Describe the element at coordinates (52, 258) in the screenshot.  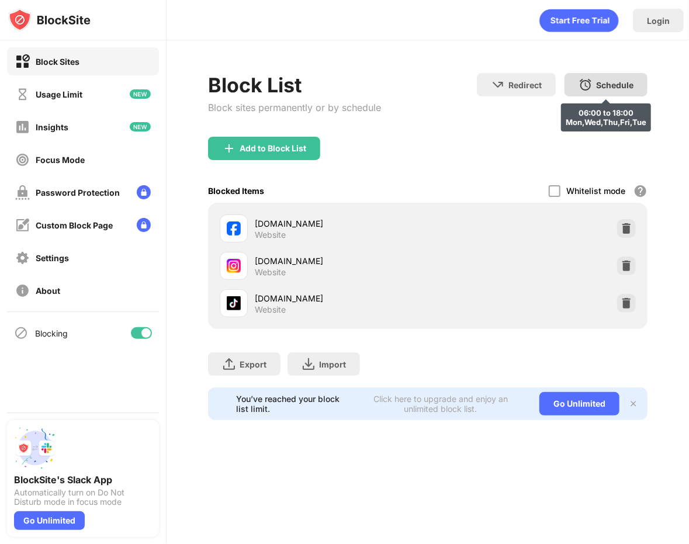
I see `div: Settings` at that location.